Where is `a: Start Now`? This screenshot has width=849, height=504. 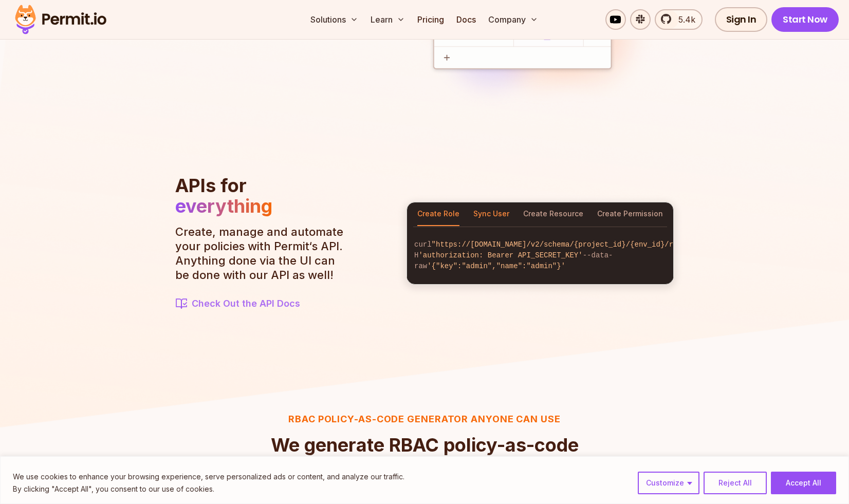 a: Start Now is located at coordinates (804, 20).